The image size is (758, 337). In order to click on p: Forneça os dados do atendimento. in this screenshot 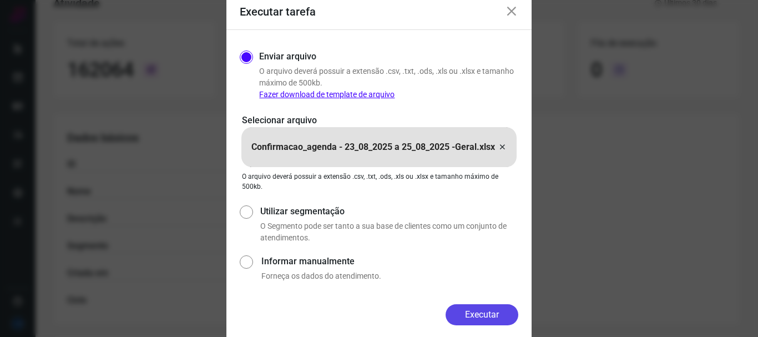, I will do `click(390, 276)`.